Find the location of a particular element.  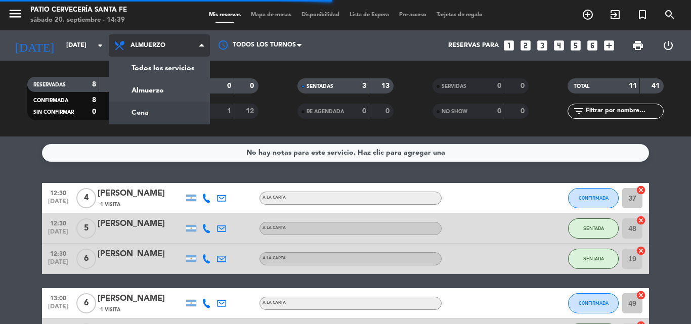

div: No hay notas para este servicio. Haz clic para agregar una is located at coordinates (346, 153).